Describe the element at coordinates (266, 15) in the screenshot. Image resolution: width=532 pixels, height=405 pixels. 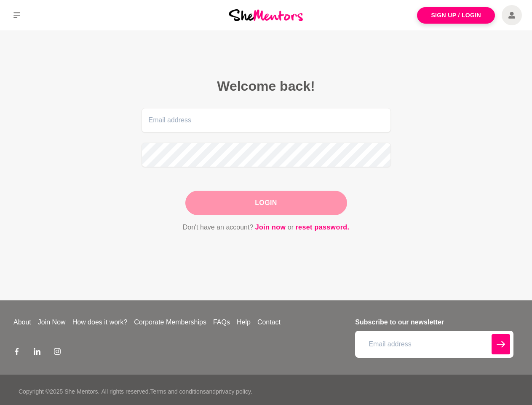
I see `img: She Mentors Logo` at that location.